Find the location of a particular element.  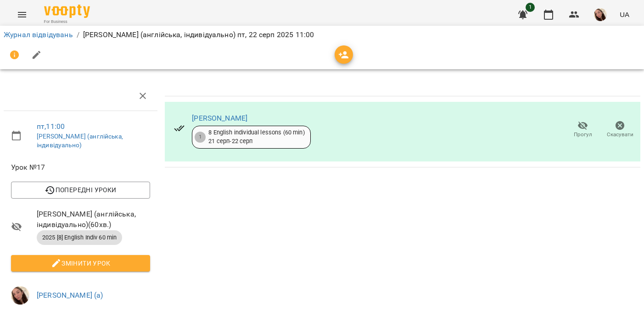

span: Попередні уроки is located at coordinates (80, 190).